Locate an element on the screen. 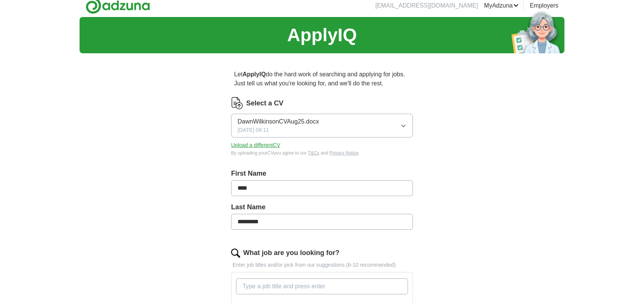 This screenshot has width=644, height=303. label: Select a CV is located at coordinates (264, 103).